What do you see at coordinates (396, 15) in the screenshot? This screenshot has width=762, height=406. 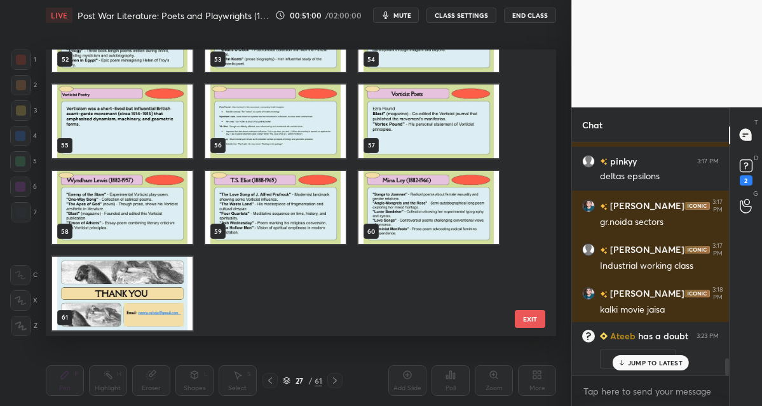 I see `button: mute` at bounding box center [396, 15].